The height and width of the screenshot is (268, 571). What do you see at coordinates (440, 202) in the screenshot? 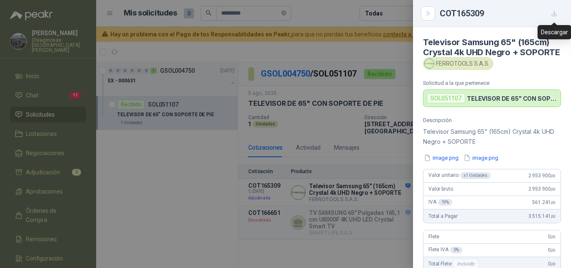
I see `span: IVA` at bounding box center [440, 202].